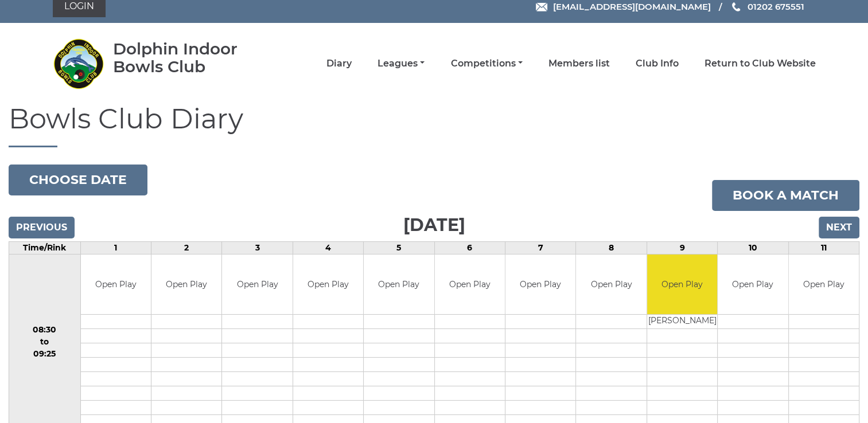 This screenshot has width=868, height=423. What do you see at coordinates (45, 248) in the screenshot?
I see `td: Time/Rink` at bounding box center [45, 248].